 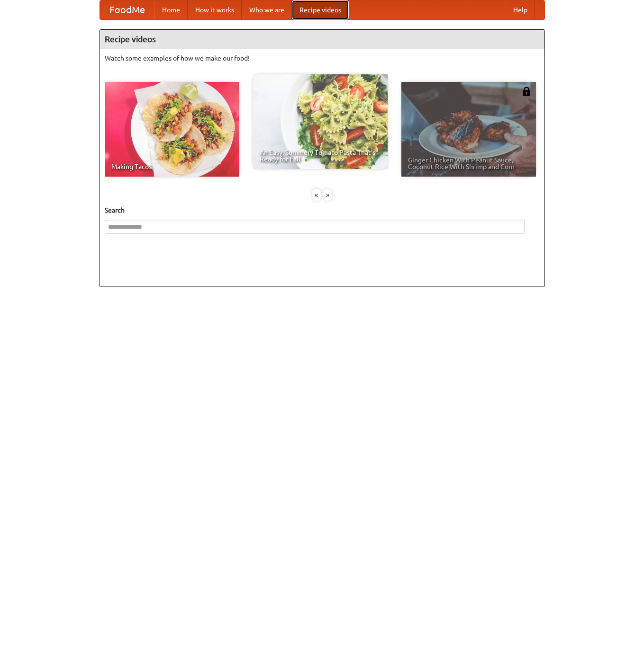 I want to click on a: Recipe videos, so click(x=320, y=10).